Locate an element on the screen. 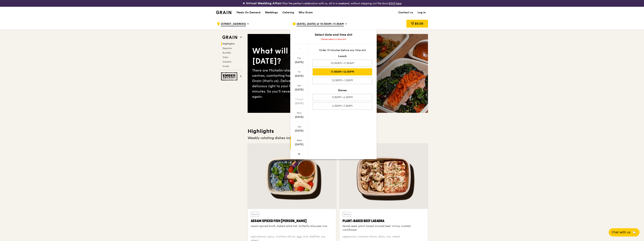  div: Select date and time slot is located at coordinates (334, 35).